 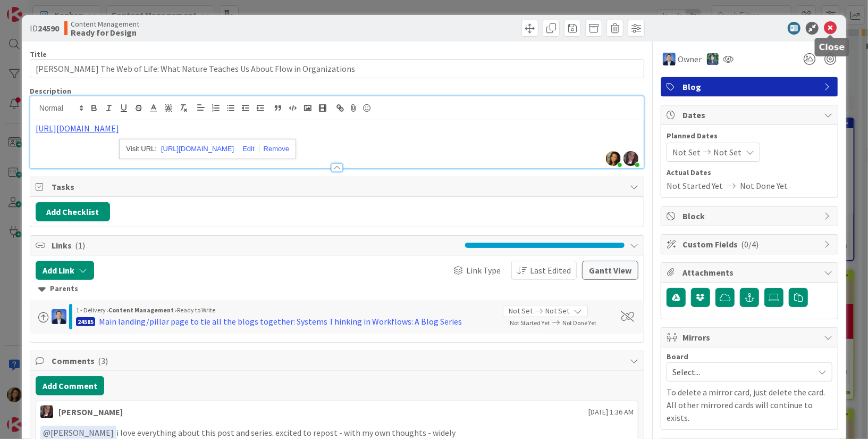 I want to click on p: To delete a mirror card, just delete the card. All other mirrored cards will continue to exists., so click(x=749, y=405).